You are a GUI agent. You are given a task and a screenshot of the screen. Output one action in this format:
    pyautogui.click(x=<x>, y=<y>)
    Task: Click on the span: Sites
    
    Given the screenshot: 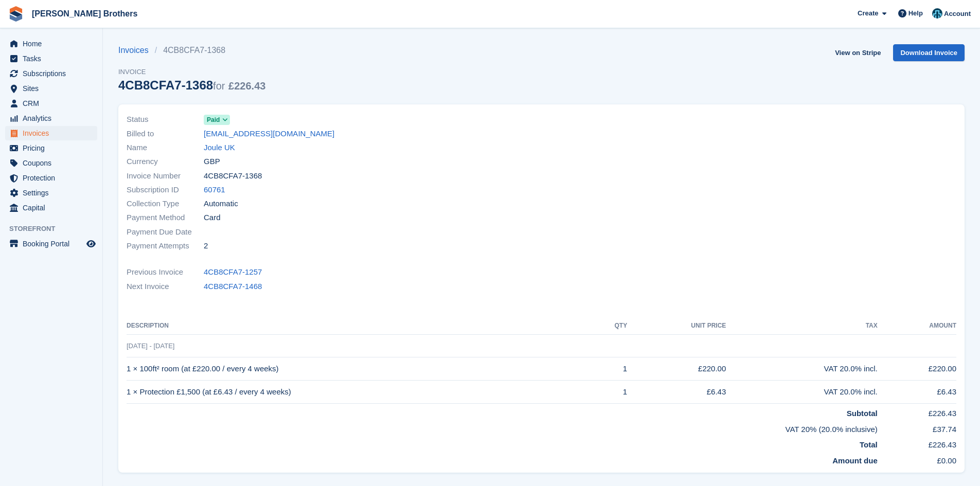 What is the action you would take?
    pyautogui.click(x=54, y=88)
    